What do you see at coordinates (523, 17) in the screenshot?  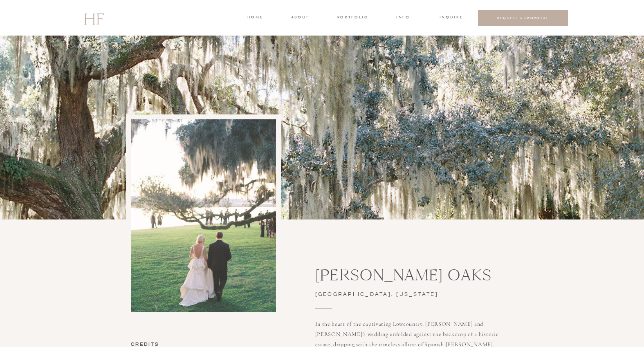 I see `h3: REQUEST A PROPOSAL` at bounding box center [523, 17].